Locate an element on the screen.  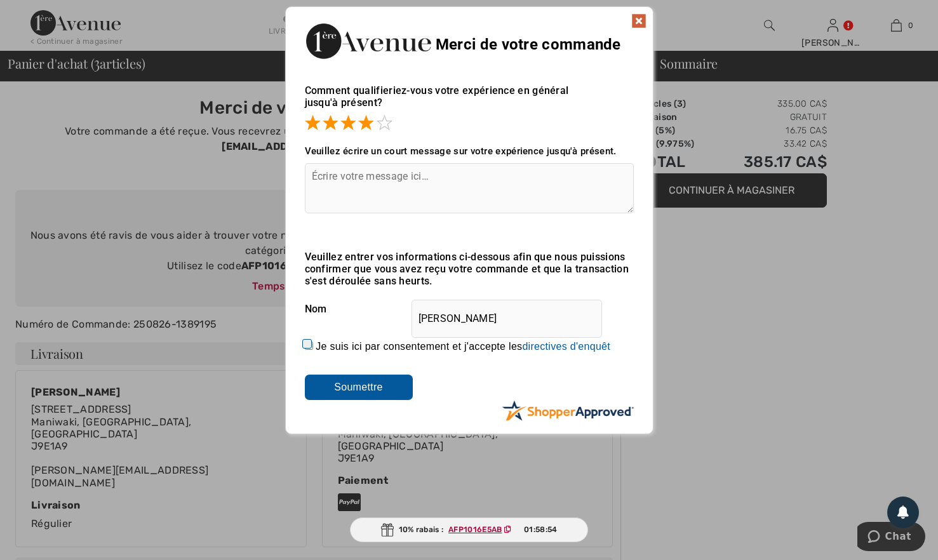
label: Je suis ici par consentement et j'accepte les is located at coordinates (463, 347).